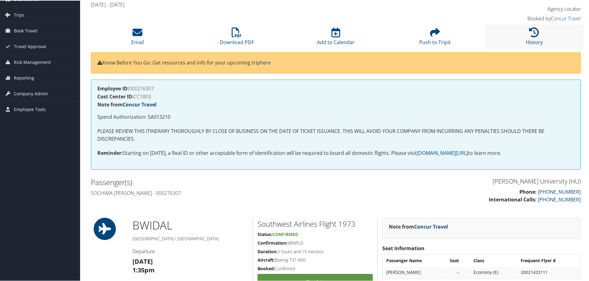  Describe the element at coordinates (315, 242) in the screenshot. I see `h5: 4BNPLD` at that location.